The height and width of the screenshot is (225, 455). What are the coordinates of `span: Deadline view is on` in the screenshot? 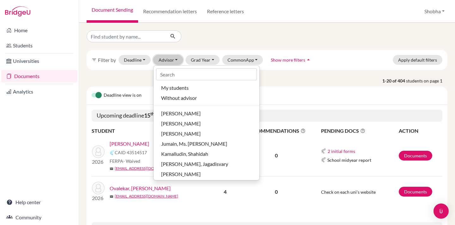 It's located at (123, 95).